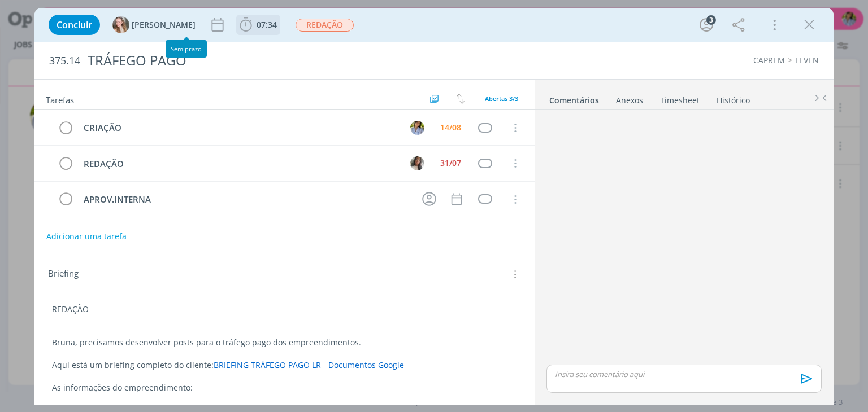 This screenshot has width=868, height=412. What do you see at coordinates (418, 163) in the screenshot?
I see `button: C` at bounding box center [418, 163].